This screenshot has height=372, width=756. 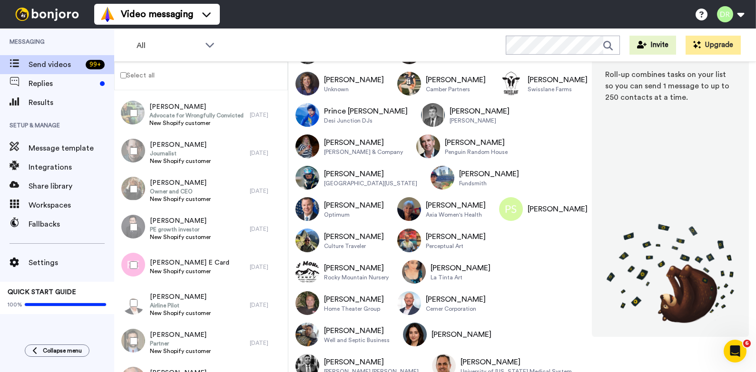 I want to click on img: Image of Terry Smith, so click(x=442, y=178).